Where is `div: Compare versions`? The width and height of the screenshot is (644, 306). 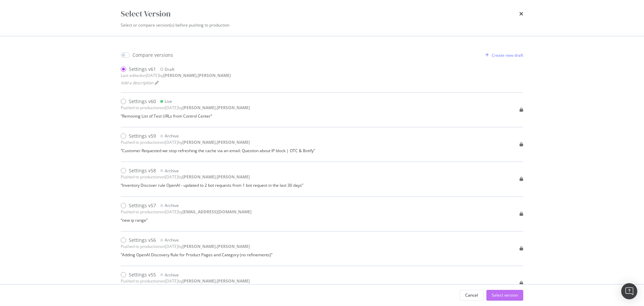 div: Compare versions is located at coordinates (153, 55).